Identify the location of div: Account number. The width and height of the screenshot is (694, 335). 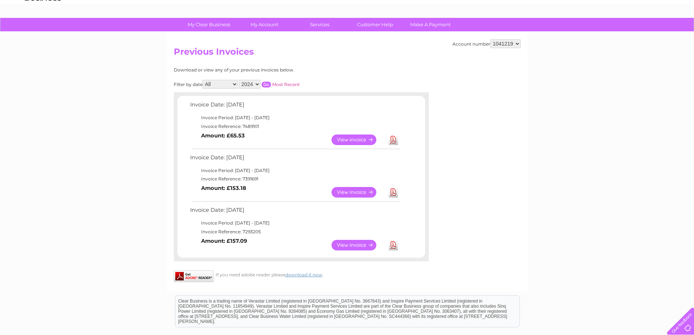
(486, 44).